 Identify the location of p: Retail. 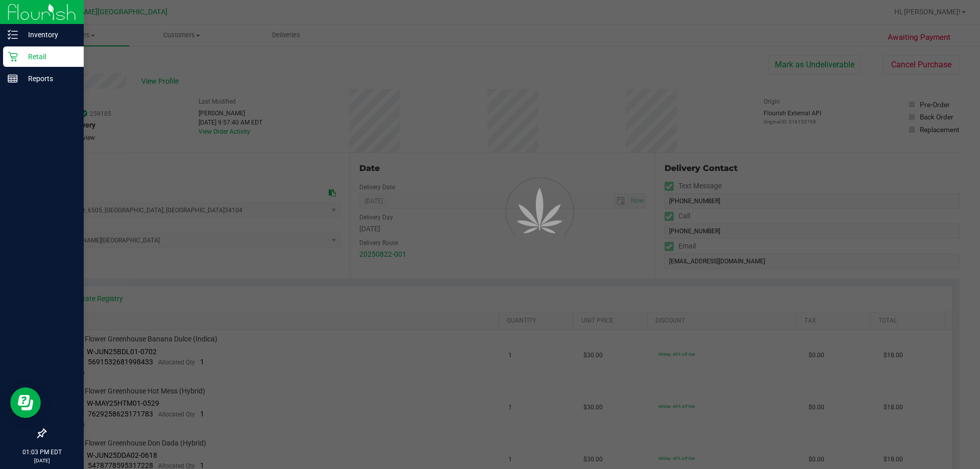
(49, 57).